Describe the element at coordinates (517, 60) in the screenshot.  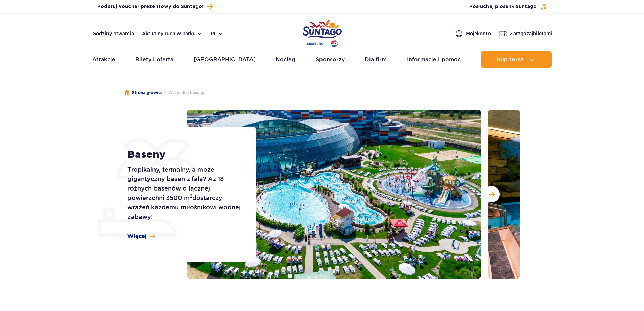
I see `button: Kup teraz` at that location.